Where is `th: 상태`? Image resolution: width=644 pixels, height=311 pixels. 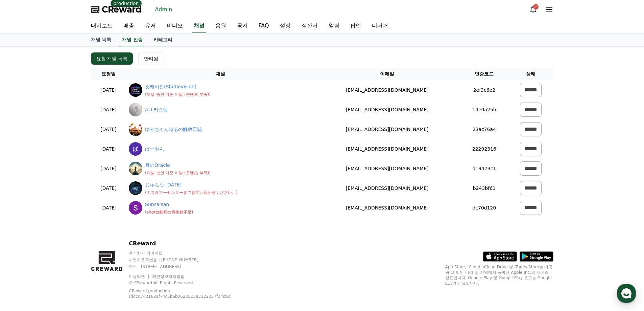 th: 상태 is located at coordinates (531, 74).